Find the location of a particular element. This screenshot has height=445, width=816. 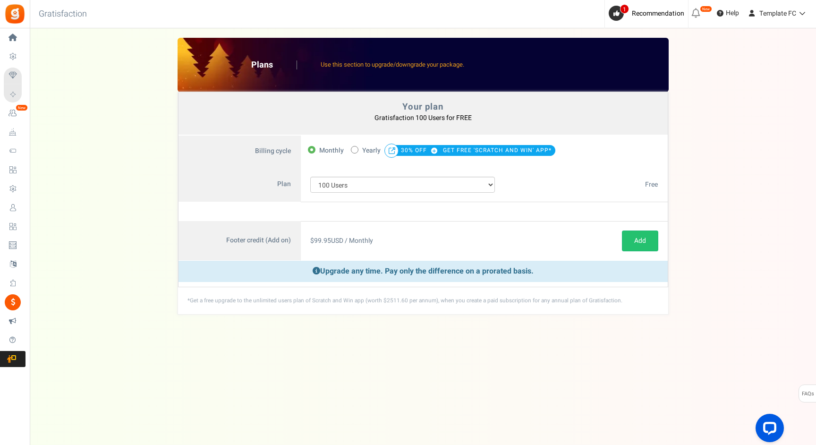

a: Help is located at coordinates (728, 13).